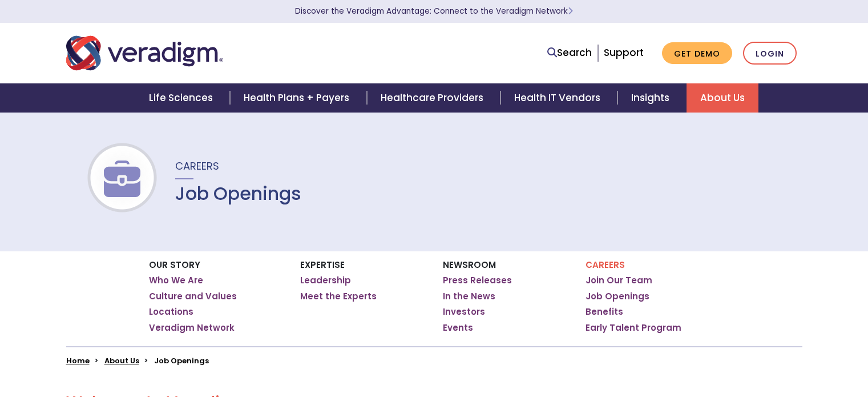 Image resolution: width=868 pixels, height=397 pixels. What do you see at coordinates (298, 97) in the screenshot?
I see `a: Health Plans + Payers` at bounding box center [298, 97].